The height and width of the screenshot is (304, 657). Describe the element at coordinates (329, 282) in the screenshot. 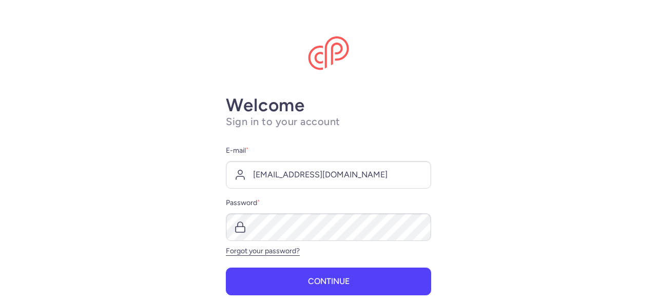

I see `span: Continue` at that location.